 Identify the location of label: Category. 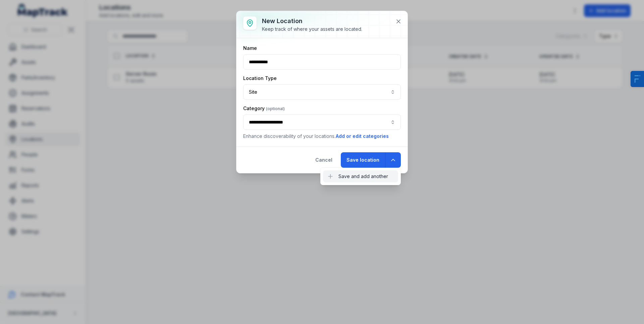
(264, 109).